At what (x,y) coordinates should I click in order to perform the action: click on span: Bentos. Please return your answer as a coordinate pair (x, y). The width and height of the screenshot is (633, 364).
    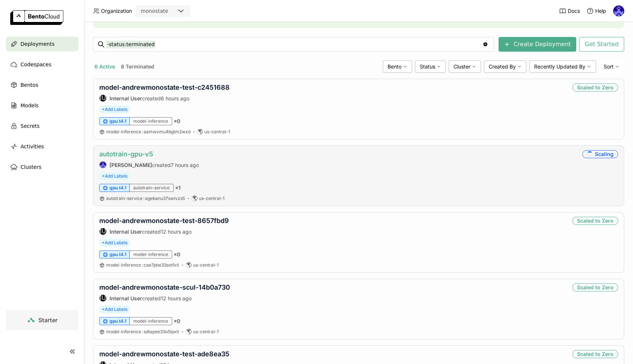
    Looking at the image, I should click on (30, 85).